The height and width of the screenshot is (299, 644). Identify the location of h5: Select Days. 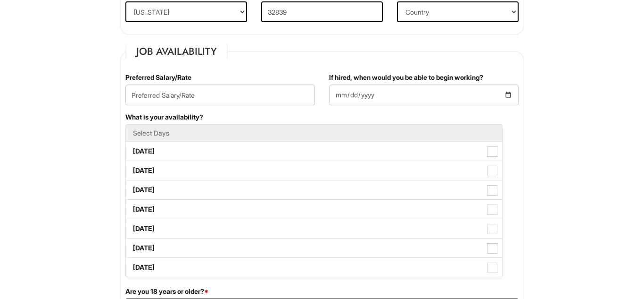
(314, 133).